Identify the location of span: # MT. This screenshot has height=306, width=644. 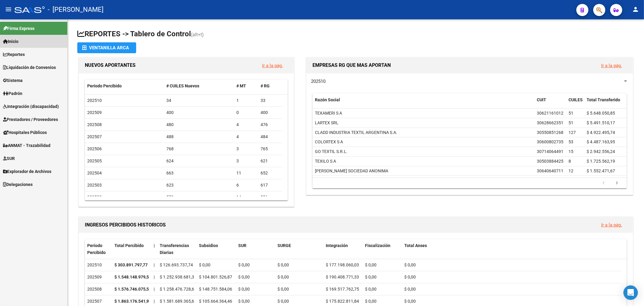
(241, 85).